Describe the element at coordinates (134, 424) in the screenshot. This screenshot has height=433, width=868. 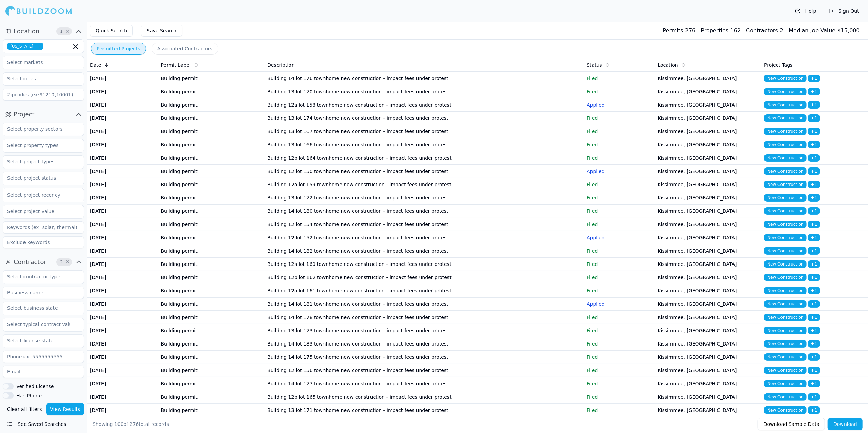
I see `span: 276` at that location.